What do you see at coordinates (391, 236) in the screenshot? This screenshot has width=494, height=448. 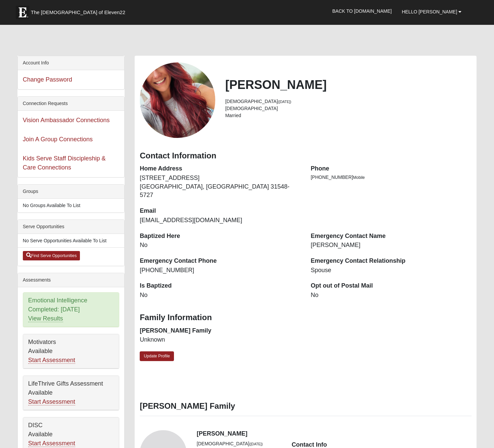 I see `dt: Emergency Contact Name` at bounding box center [391, 236].